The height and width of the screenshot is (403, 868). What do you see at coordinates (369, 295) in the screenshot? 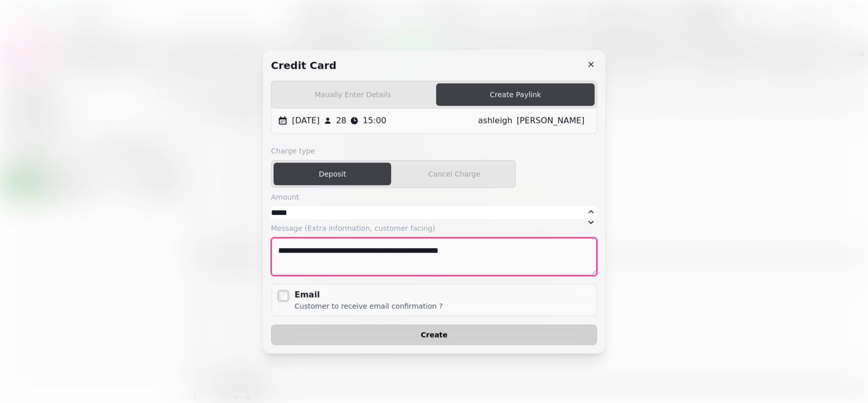
I see `div: Email` at bounding box center [369, 295].